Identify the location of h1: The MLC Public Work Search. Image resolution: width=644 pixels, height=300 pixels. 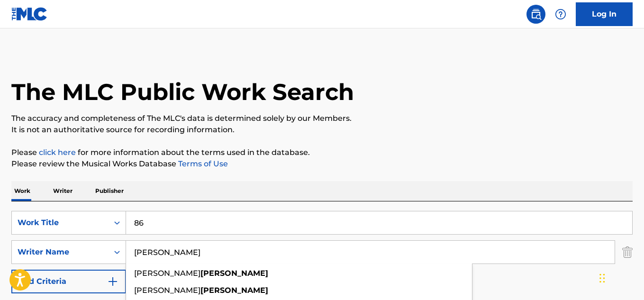
(182, 92).